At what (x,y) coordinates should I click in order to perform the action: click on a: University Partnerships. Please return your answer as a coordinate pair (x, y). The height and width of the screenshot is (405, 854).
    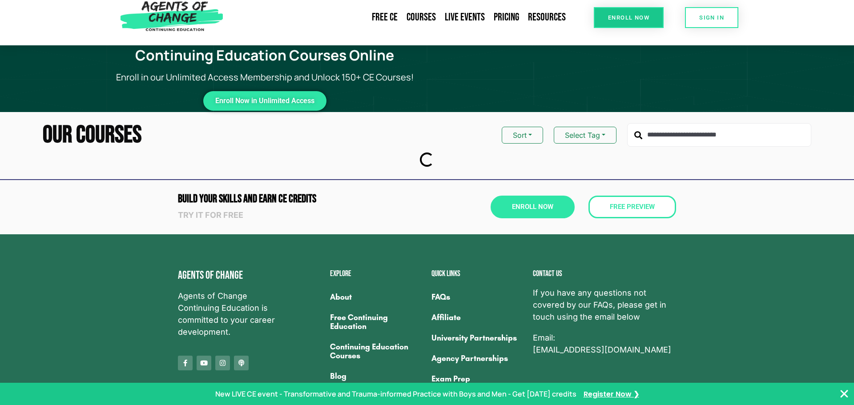
    Looking at the image, I should click on (477, 338).